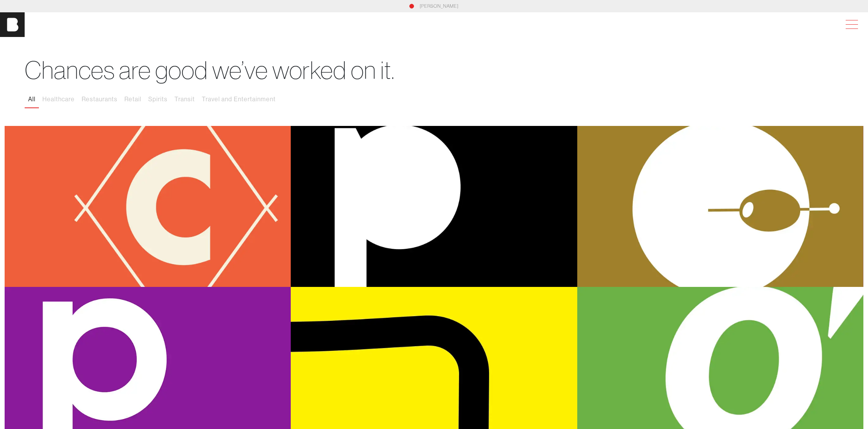 The width and height of the screenshot is (868, 429). What do you see at coordinates (184, 99) in the screenshot?
I see `button: Transit` at bounding box center [184, 99].